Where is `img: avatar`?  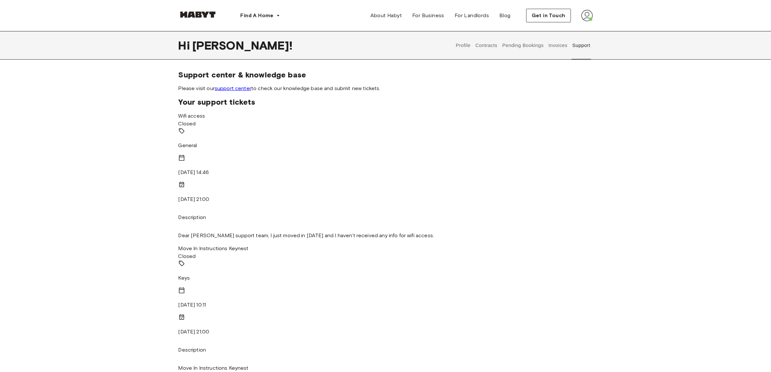 img: avatar is located at coordinates (587, 16).